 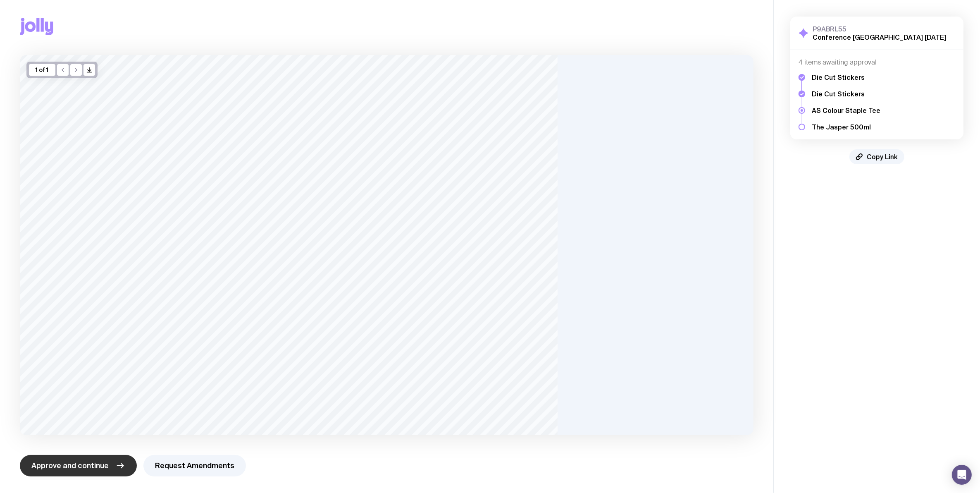 What do you see at coordinates (882, 157) in the screenshot?
I see `span: Copy Link` at bounding box center [882, 157].